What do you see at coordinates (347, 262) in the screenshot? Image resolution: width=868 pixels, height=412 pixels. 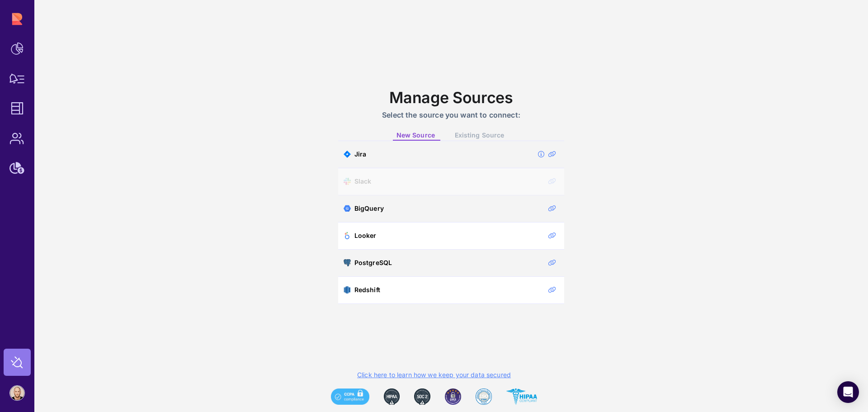 I see `img: PostgreSQL` at bounding box center [347, 262].